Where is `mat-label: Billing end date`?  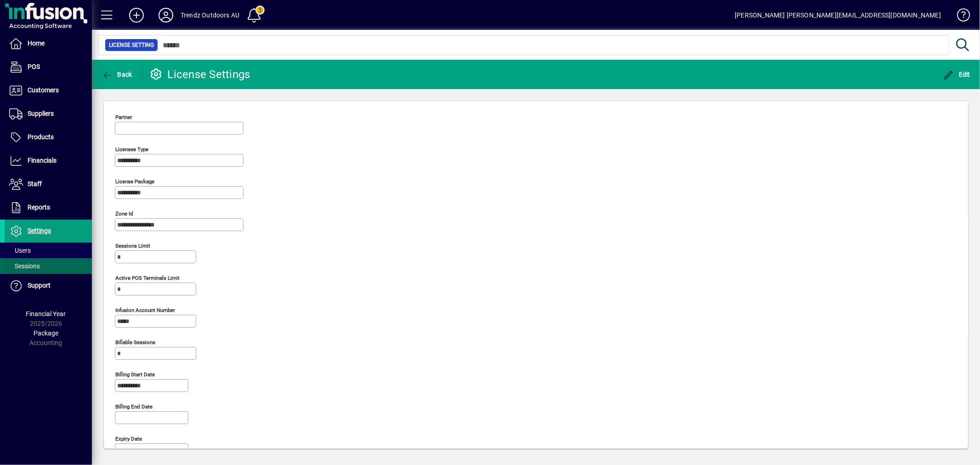
mat-label: Billing end date is located at coordinates (134, 407).